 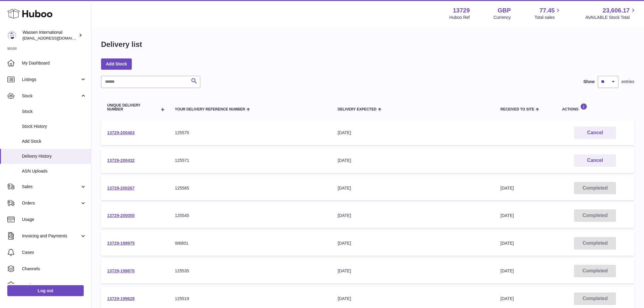 I want to click on a: 13729-200432, so click(x=121, y=160).